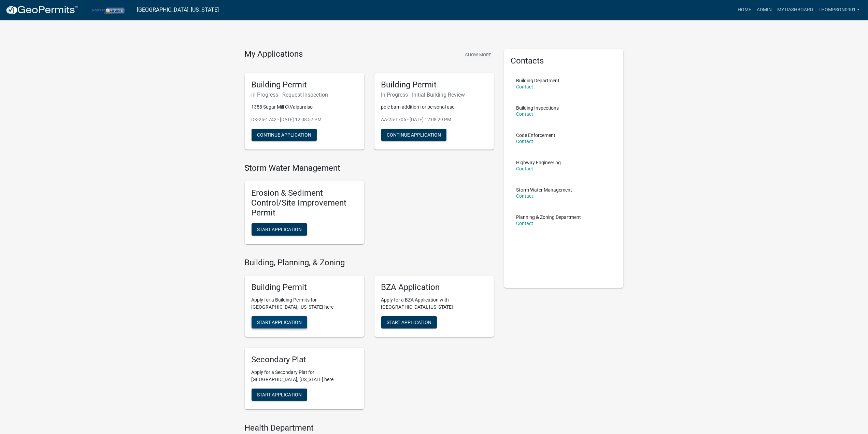 Image resolution: width=868 pixels, height=434 pixels. I want to click on h4: Building, Planning, & Zoning, so click(369, 263).